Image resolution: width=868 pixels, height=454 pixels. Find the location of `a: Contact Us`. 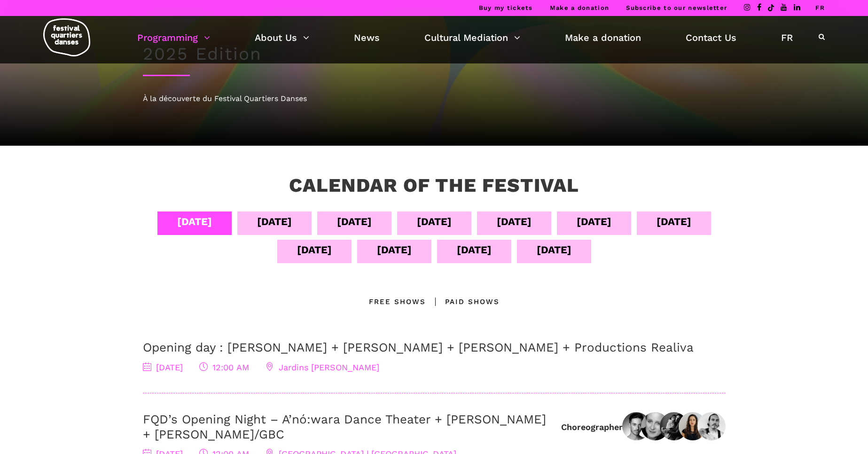

a: Contact Us is located at coordinates (711, 38).